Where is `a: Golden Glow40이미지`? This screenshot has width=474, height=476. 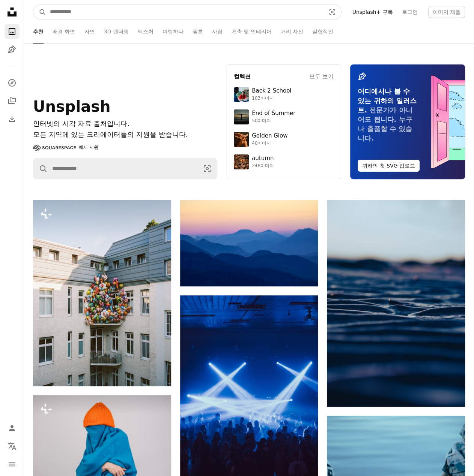
a: Golden Glow40이미지 is located at coordinates (284, 140).